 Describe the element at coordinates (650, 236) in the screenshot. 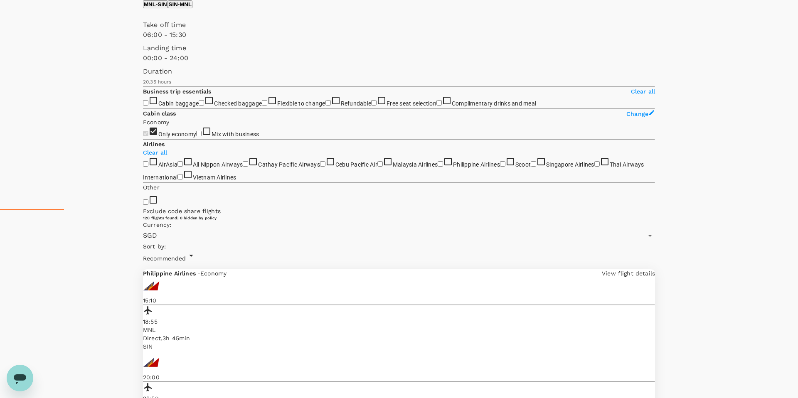

I see `button: Open` at that location.